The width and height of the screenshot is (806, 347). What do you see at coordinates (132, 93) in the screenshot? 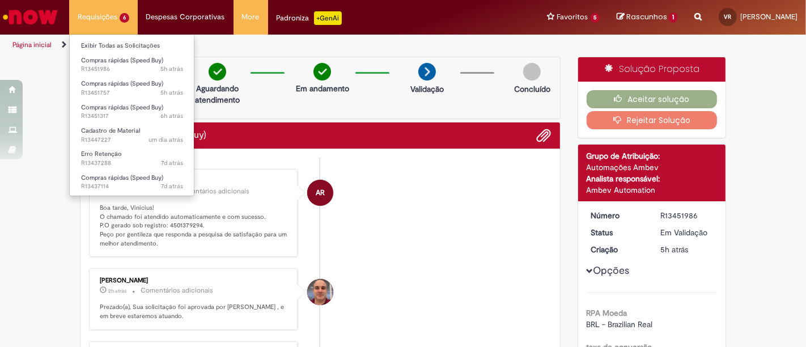
I see `span: R13451757` at bounding box center [132, 93].